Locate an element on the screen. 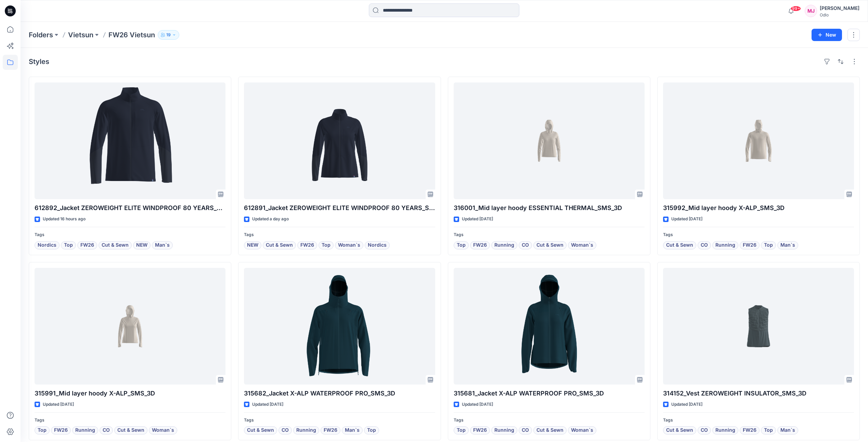 The image size is (868, 442). p: 315992_Mid layer hoody X-ALP_SMS_3D is located at coordinates (759, 208).